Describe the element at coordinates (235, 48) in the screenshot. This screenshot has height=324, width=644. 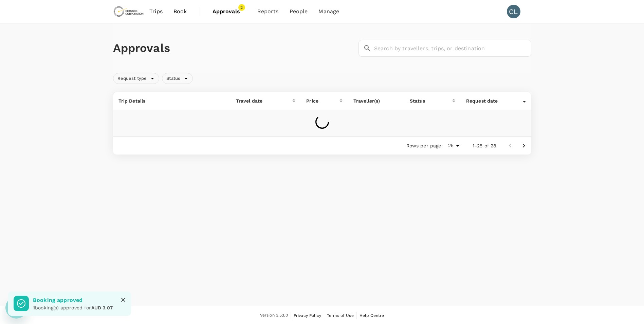
I see `h1: Approvals` at that location.